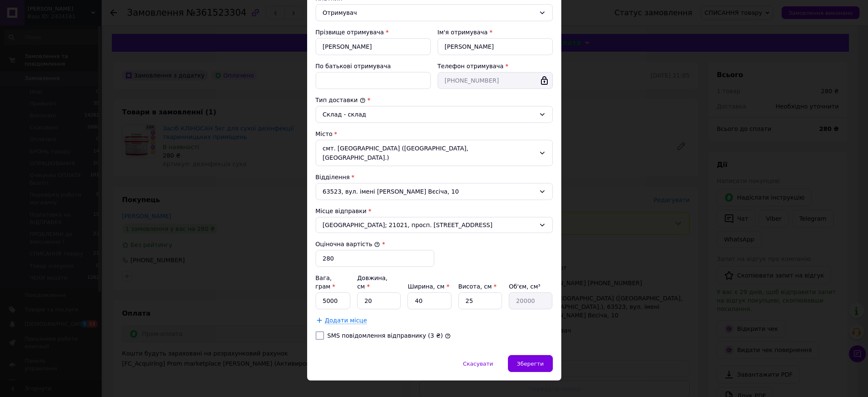 The height and width of the screenshot is (397, 868). Describe the element at coordinates (353, 66) in the screenshot. I see `label: По батькові отримувача` at that location.